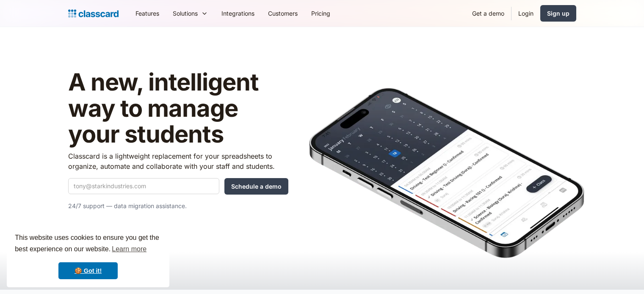 This screenshot has width=644, height=294. What do you see at coordinates (88, 256) in the screenshot?
I see `div: cookieconsent` at bounding box center [88, 256].